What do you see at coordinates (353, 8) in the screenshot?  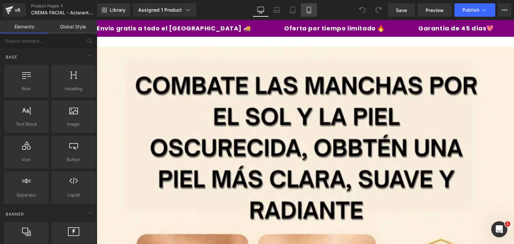 I see `p: Garantía de 45 días💖` at bounding box center [353, 8].